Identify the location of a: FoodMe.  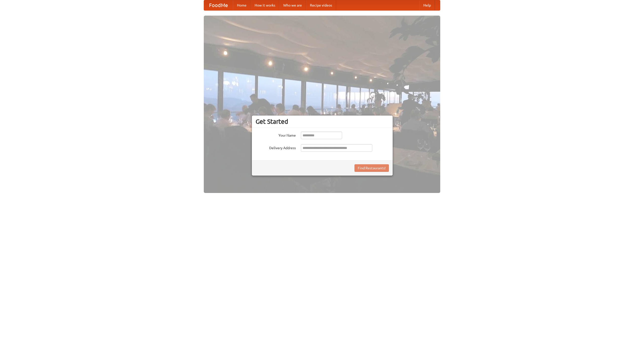
(218, 5).